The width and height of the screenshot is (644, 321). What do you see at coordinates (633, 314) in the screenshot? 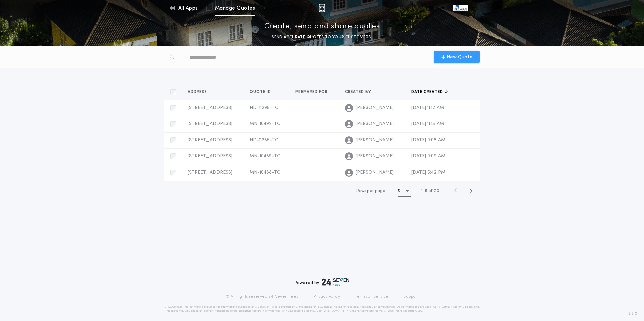
I see `span: 3.8.0` at bounding box center [633, 314].